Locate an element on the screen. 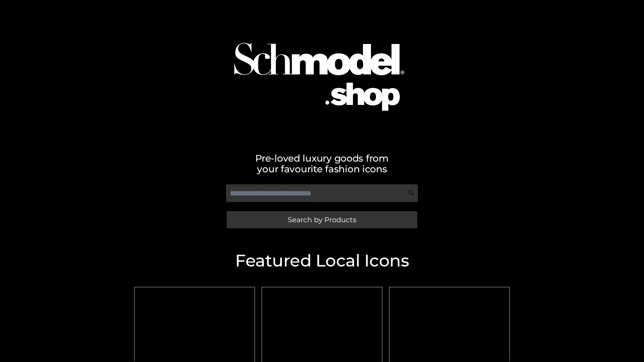  span: Search by Products is located at coordinates (322, 220).